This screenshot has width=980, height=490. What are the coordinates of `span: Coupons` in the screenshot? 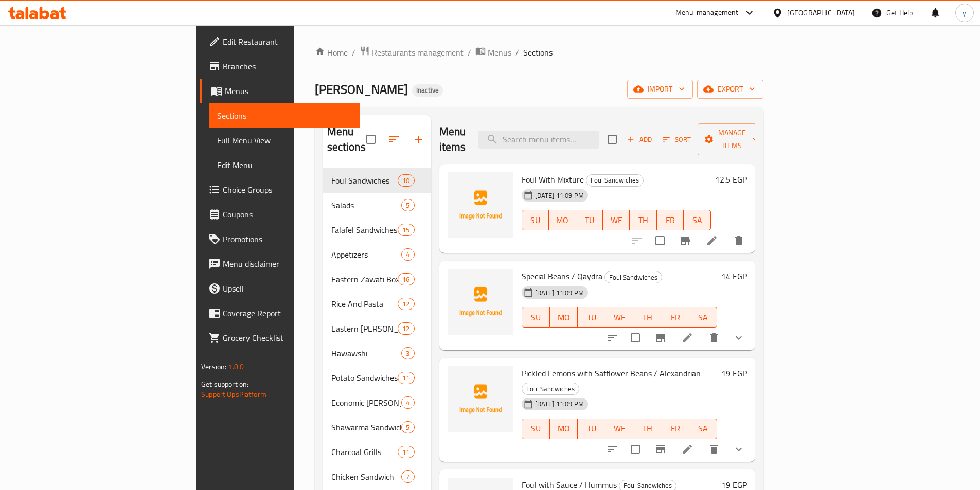 It's located at (287, 214).